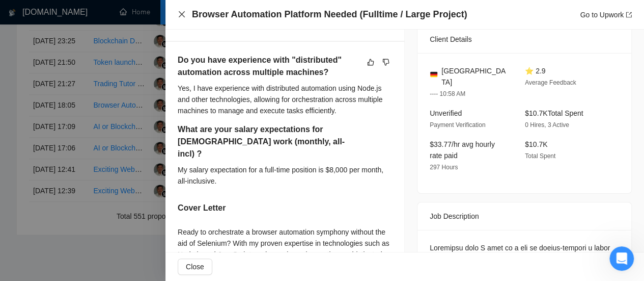 This screenshot has width=644, height=281. Describe the element at coordinates (446, 113) in the screenshot. I see `span: Unverified` at that location.